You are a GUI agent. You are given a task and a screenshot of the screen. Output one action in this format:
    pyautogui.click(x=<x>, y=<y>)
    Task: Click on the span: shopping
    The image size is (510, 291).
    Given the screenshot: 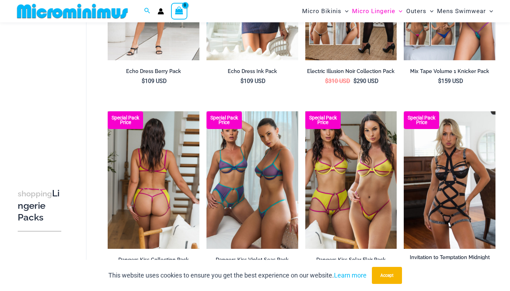 What is the action you would take?
    pyautogui.click(x=35, y=193)
    